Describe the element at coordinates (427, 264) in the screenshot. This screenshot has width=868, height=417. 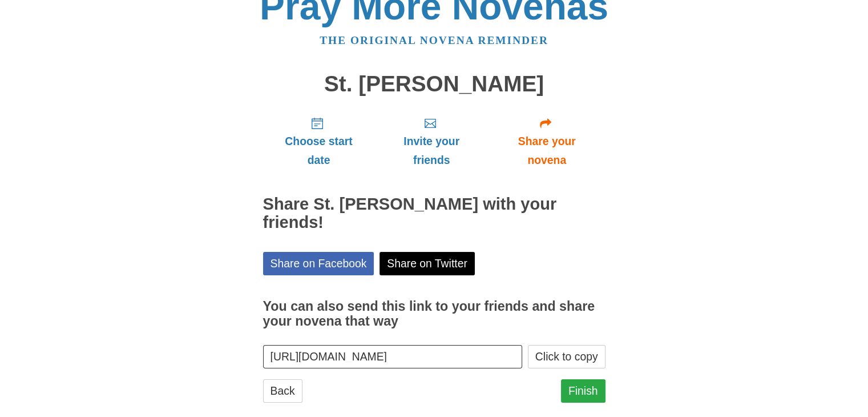
I see `a: Share on Twitter` at that location.